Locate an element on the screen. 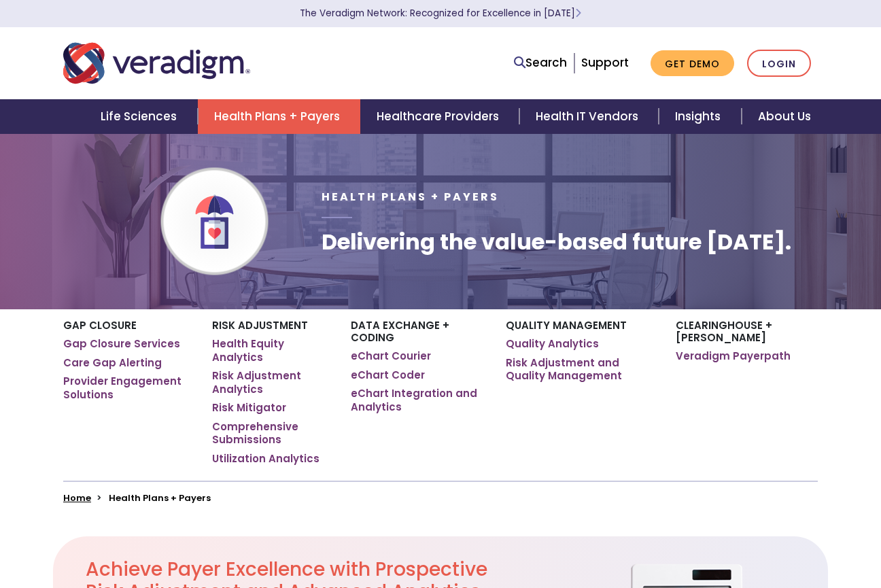 This screenshot has height=588, width=881. a: Quality Analytics is located at coordinates (552, 344).